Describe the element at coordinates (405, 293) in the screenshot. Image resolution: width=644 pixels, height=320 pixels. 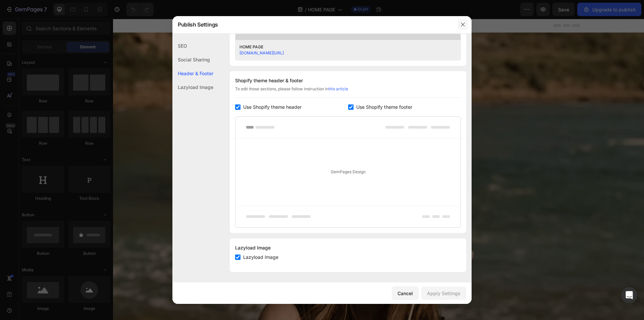
I see `button: Cancel` at that location.